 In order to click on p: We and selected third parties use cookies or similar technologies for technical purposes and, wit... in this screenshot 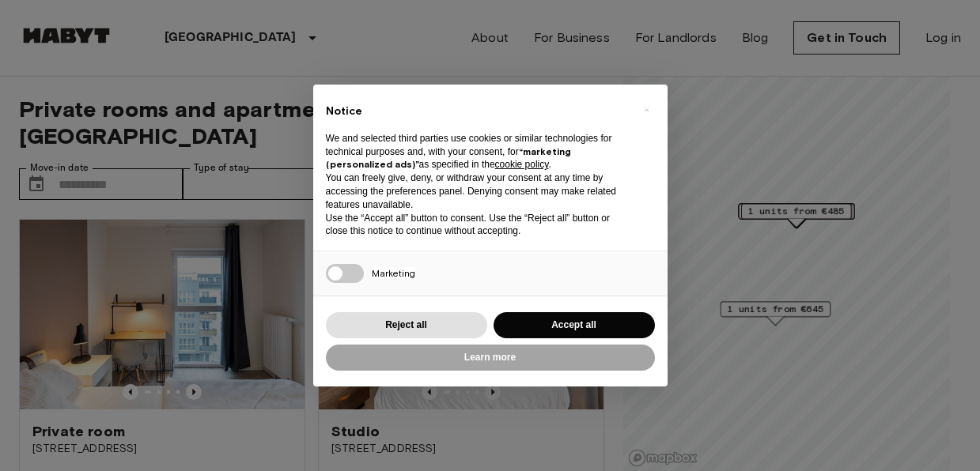, I will do `click(478, 152)`.